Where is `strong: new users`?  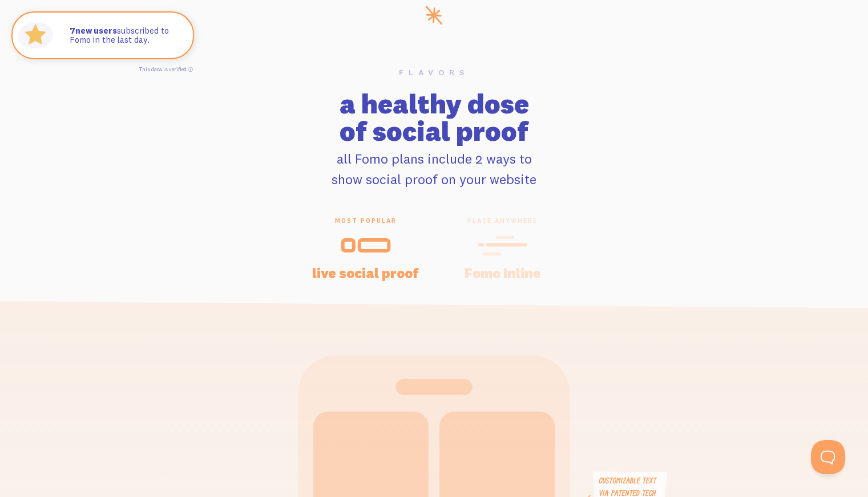 strong: new users is located at coordinates (93, 30).